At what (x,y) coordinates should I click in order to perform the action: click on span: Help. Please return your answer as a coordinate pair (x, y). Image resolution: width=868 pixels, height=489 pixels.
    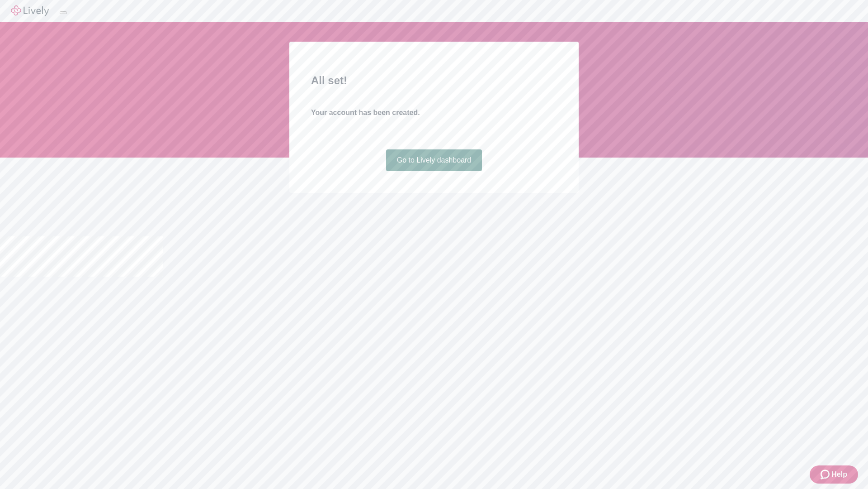
    Looking at the image, I should click on (839, 475).